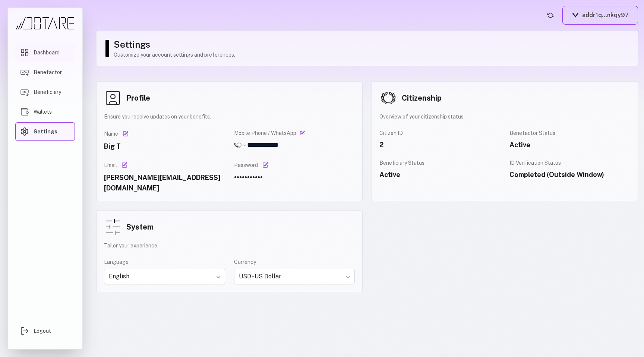 Image resolution: width=644 pixels, height=357 pixels. Describe the element at coordinates (550, 15) in the screenshot. I see `button: Refresh account status` at that location.